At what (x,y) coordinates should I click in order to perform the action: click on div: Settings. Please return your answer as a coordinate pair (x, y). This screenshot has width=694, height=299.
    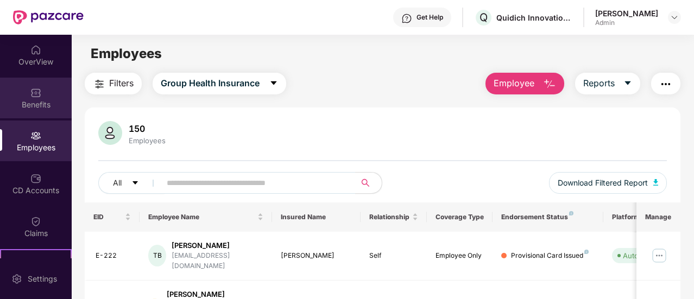
    Looking at the image, I should click on (42, 279).